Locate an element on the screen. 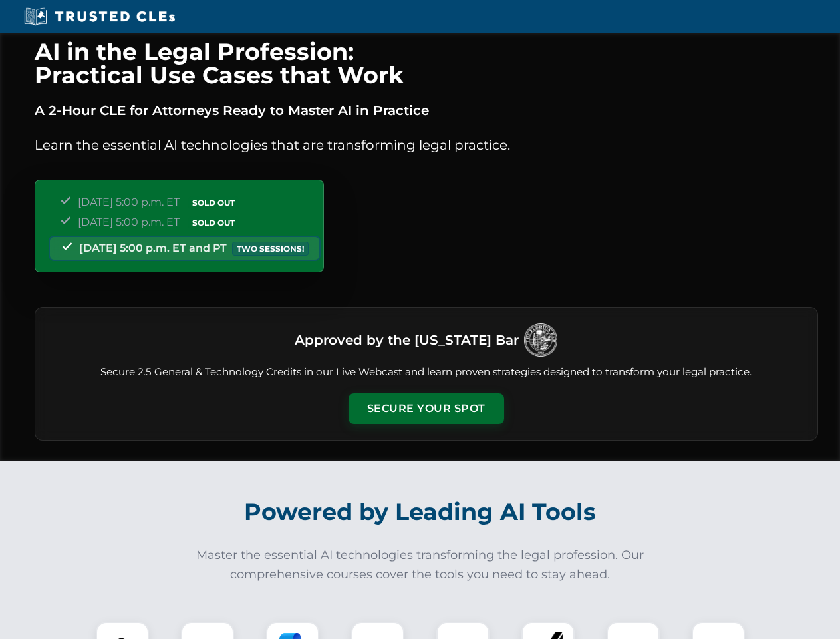 Image resolution: width=840 pixels, height=639 pixels. button: Secure Your Spot is located at coordinates (426, 409).